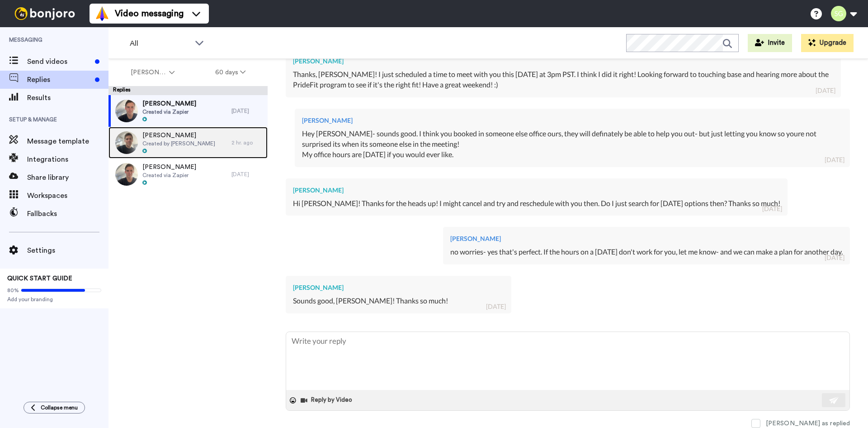 The image size is (868, 428). I want to click on span: Add your branding, so click(54, 299).